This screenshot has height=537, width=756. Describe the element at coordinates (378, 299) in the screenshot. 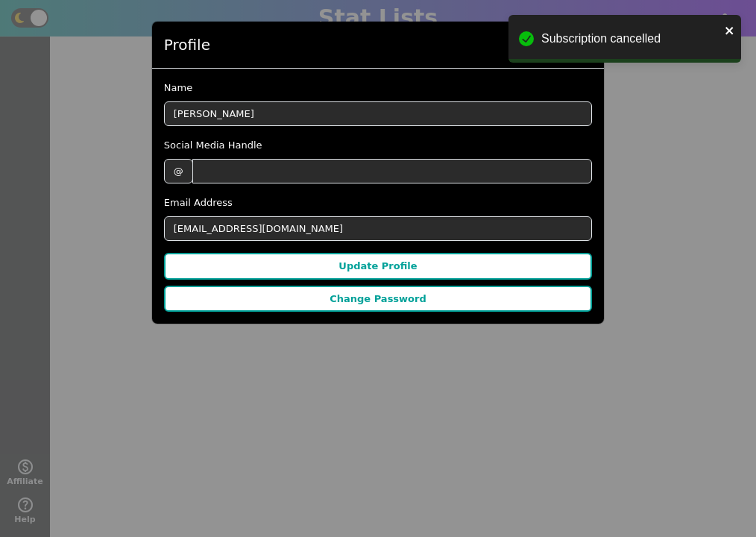

I see `button: Change Password` at that location.